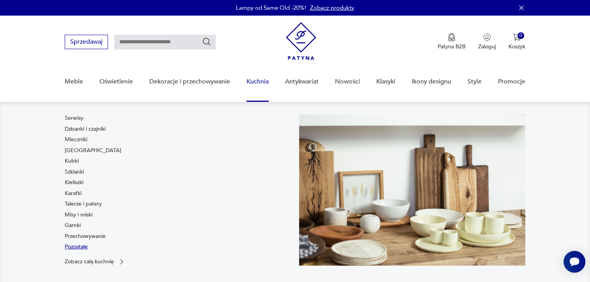 This screenshot has height=282, width=590. I want to click on p: Zobacz całą kuchnię, so click(89, 261).